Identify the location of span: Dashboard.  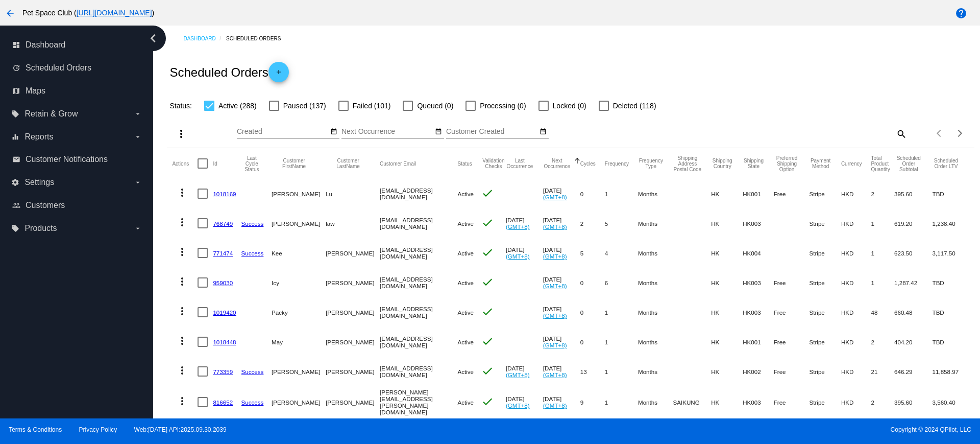
(45, 45).